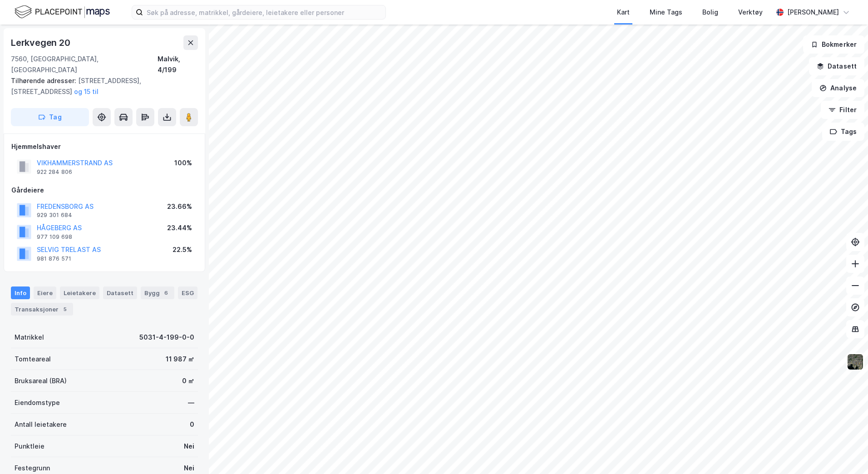 This screenshot has height=474, width=868. What do you see at coordinates (120, 293) in the screenshot?
I see `div: Datasett` at bounding box center [120, 293].